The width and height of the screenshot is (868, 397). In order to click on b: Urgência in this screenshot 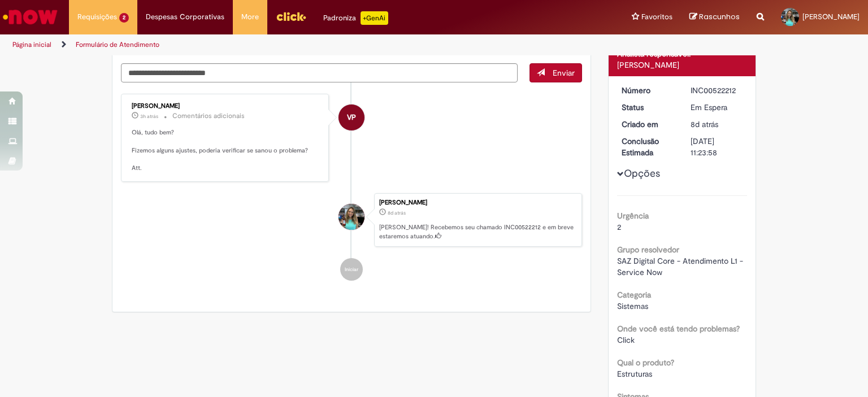, I will do `click(633, 216)`.